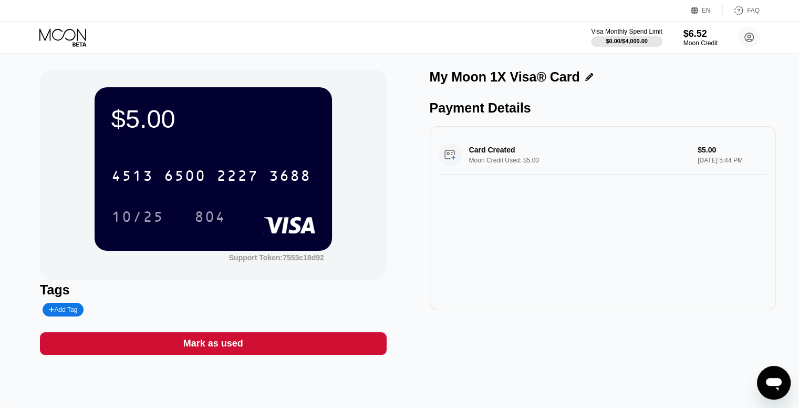 This screenshot has width=799, height=408. Describe the element at coordinates (185, 177) in the screenshot. I see `div: 6500` at that location.